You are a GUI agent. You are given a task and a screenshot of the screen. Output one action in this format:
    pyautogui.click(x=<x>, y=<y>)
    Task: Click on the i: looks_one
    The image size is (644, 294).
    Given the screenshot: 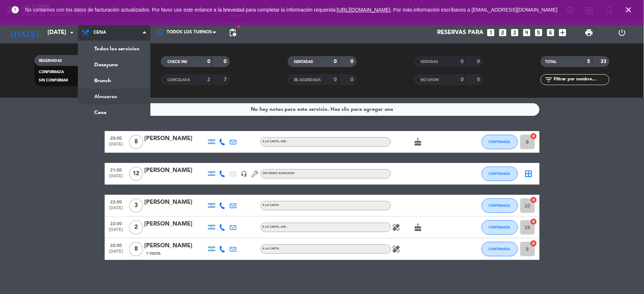 What is the action you would take?
    pyautogui.click(x=491, y=33)
    